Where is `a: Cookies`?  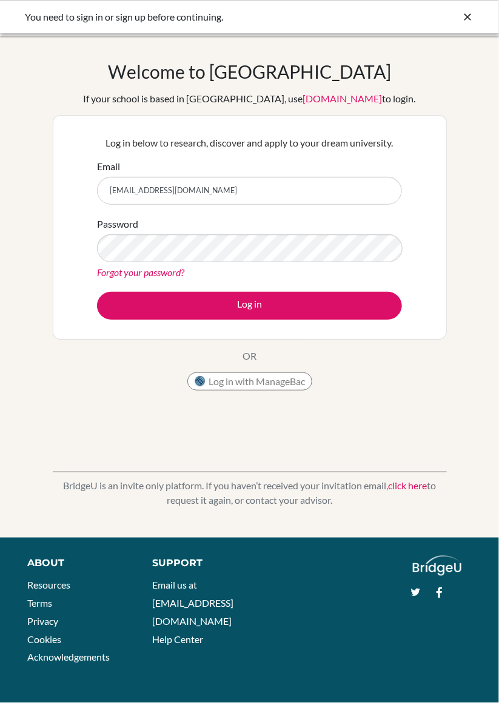
a: Cookies is located at coordinates (44, 640).